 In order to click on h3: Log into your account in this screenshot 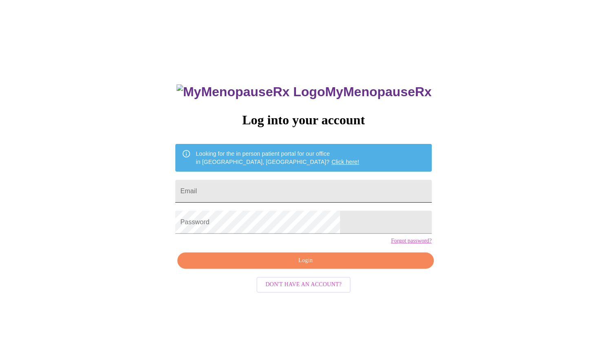, I will do `click(303, 120)`.